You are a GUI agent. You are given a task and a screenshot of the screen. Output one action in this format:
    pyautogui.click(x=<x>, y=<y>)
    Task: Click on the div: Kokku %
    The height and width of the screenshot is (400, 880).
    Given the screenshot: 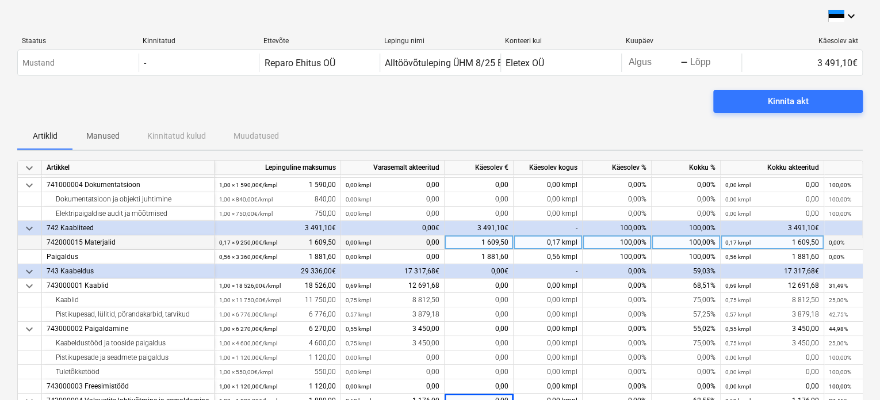 What is the action you would take?
    pyautogui.click(x=686, y=167)
    